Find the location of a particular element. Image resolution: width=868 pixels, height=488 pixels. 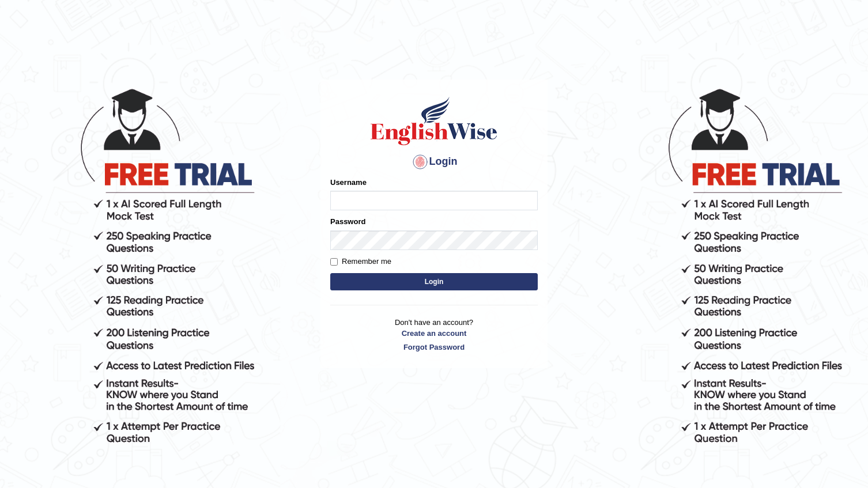

input: Remember me is located at coordinates (334, 261).